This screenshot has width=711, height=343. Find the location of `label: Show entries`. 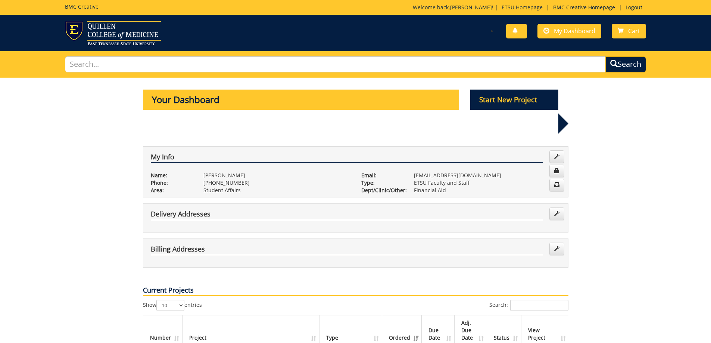

label: Show entries is located at coordinates (172, 305).